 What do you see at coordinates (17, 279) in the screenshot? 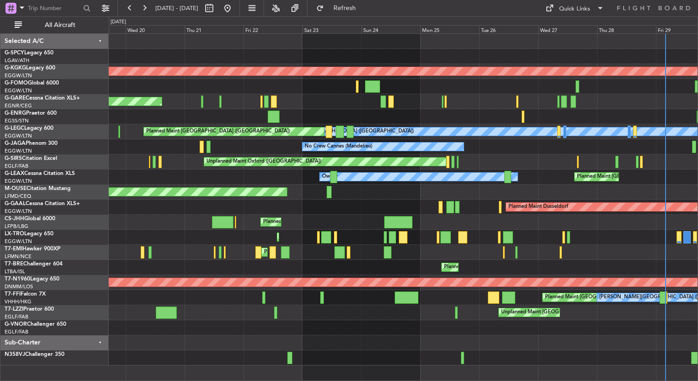
I see `span: T7-N1960` at bounding box center [17, 279].